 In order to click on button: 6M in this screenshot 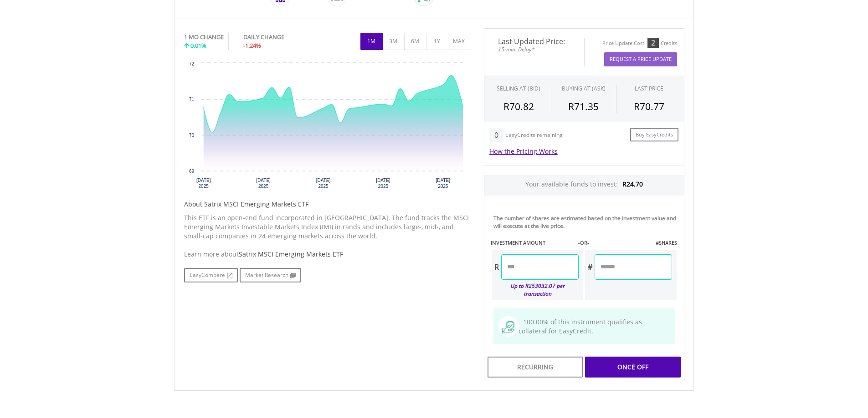, I will do `click(415, 41)`.